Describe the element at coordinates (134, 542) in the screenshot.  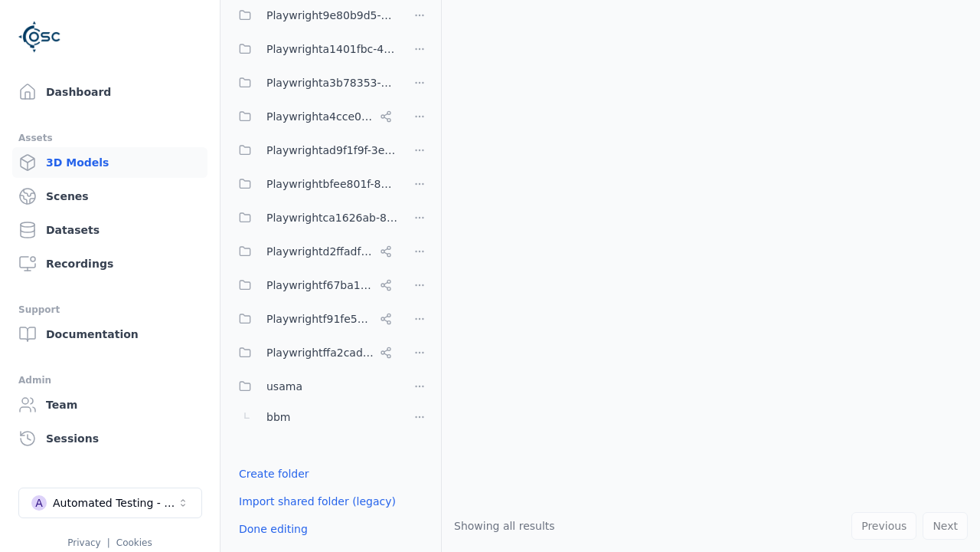
I see `a: Cookies` at that location.